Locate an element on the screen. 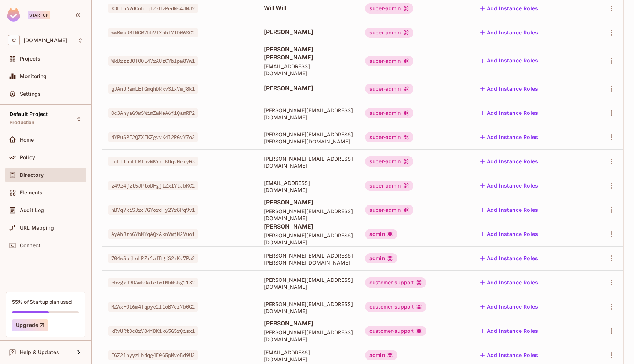 The height and width of the screenshot is (364, 634). span: Workspace: chalkboard.io is located at coordinates (45, 41).